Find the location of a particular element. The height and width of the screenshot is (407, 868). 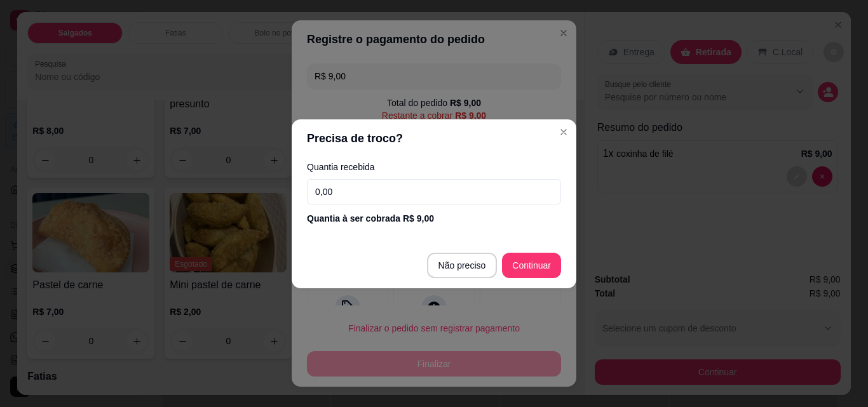

button: Close is located at coordinates (564, 132).